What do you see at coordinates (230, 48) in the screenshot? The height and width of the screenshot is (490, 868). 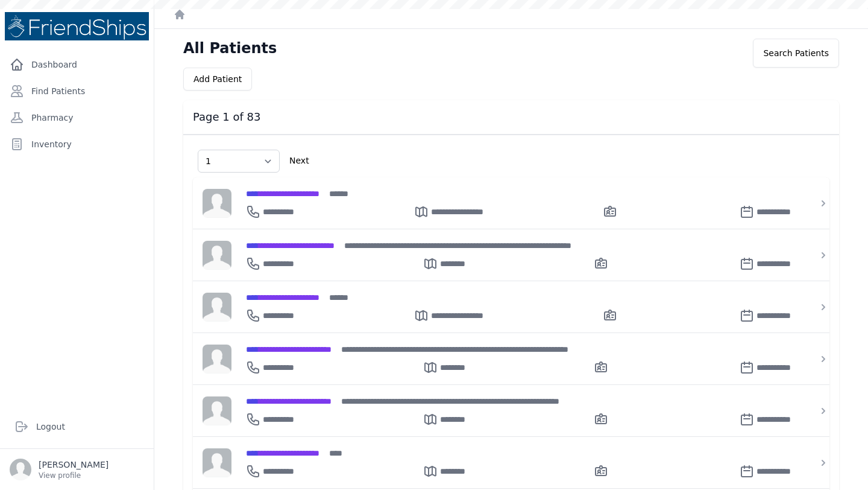 I see `h1: All Patients` at bounding box center [230, 48].